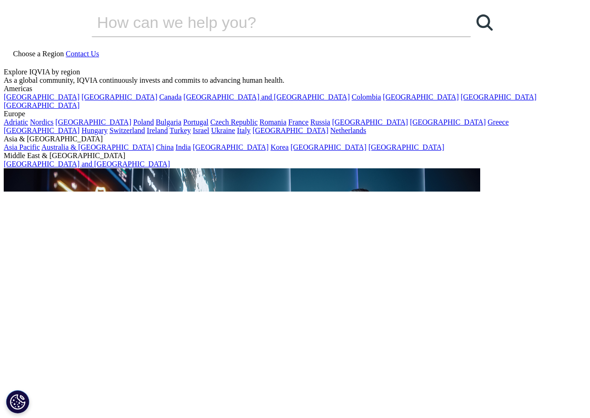 The image size is (590, 418). Describe the element at coordinates (243, 130) in the screenshot. I see `a: Italy` at that location.